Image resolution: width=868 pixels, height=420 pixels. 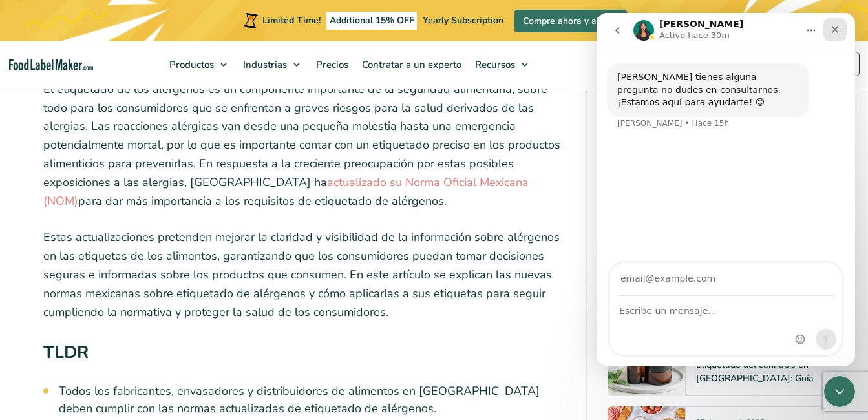 I want to click on textarea: Escribe un mensaje..., so click(x=129, y=295).